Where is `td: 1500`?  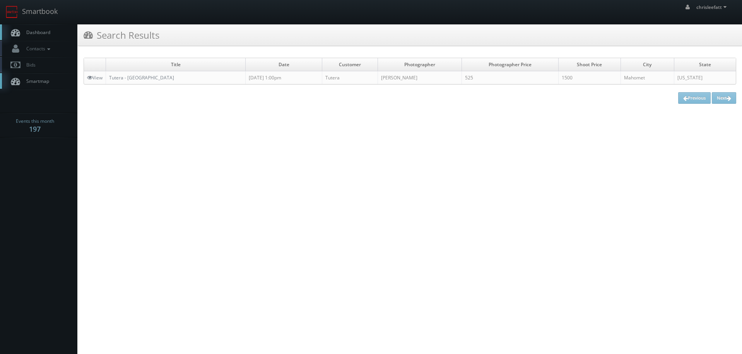
td: 1500 is located at coordinates (590, 78).